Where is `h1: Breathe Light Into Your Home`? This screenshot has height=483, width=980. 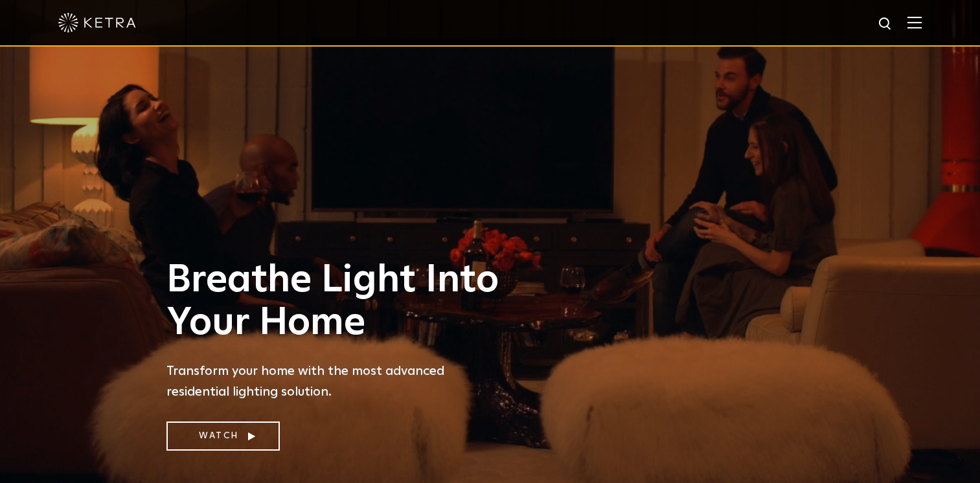 h1: Breathe Light Into Your Home is located at coordinates (338, 302).